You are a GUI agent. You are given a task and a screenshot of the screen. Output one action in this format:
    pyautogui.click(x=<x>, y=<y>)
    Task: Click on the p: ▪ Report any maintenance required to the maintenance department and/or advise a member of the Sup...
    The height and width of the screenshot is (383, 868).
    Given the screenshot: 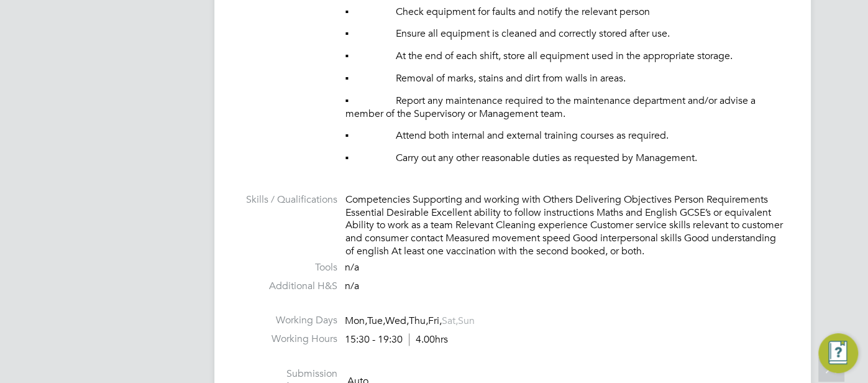 What is the action you would take?
    pyautogui.click(x=566, y=107)
    